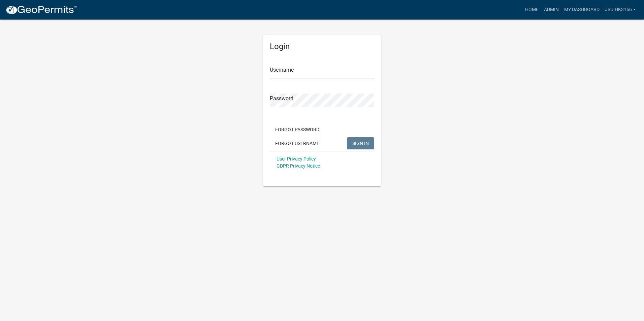 The image size is (644, 321). What do you see at coordinates (296, 159) in the screenshot?
I see `a: User Privacy Policy` at bounding box center [296, 159].